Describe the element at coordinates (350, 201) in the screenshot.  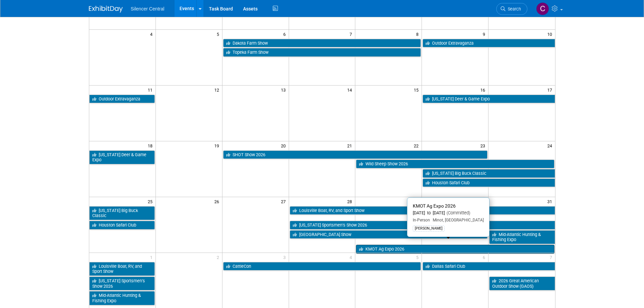
I see `span: 28` at that location.